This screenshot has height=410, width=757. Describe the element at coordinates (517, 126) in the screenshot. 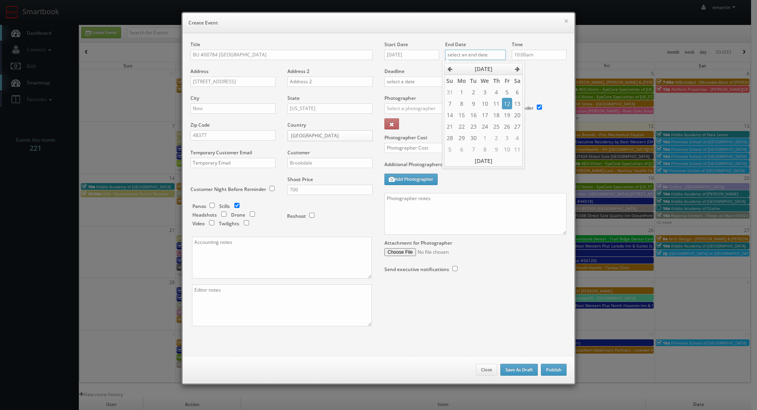

I see `td: 27` at that location.